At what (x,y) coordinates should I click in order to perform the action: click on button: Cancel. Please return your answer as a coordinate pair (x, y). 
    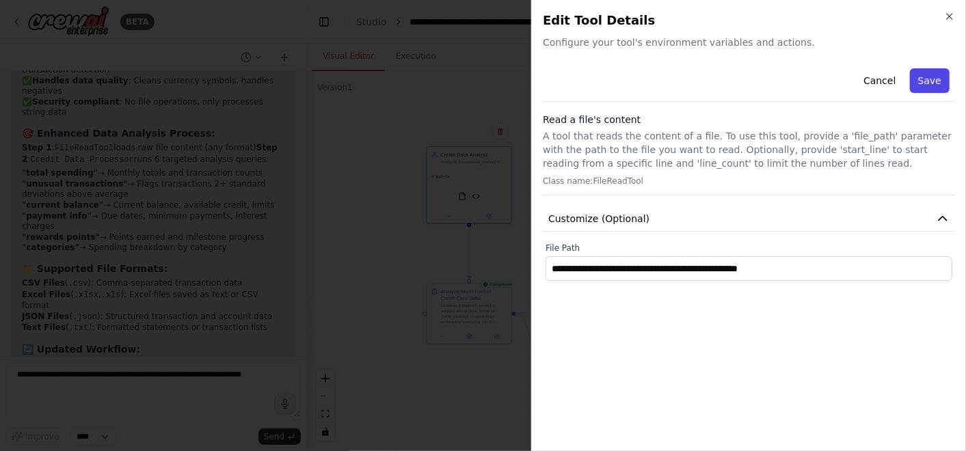
    Looking at the image, I should click on (879, 81).